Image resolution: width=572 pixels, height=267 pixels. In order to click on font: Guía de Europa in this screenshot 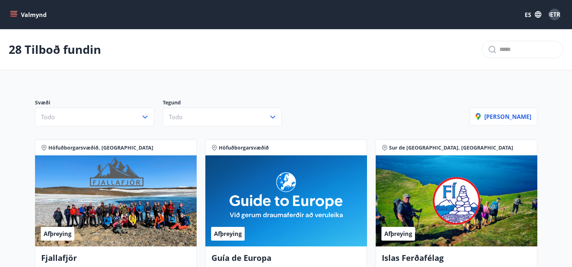, I will do `click(242, 257)`.